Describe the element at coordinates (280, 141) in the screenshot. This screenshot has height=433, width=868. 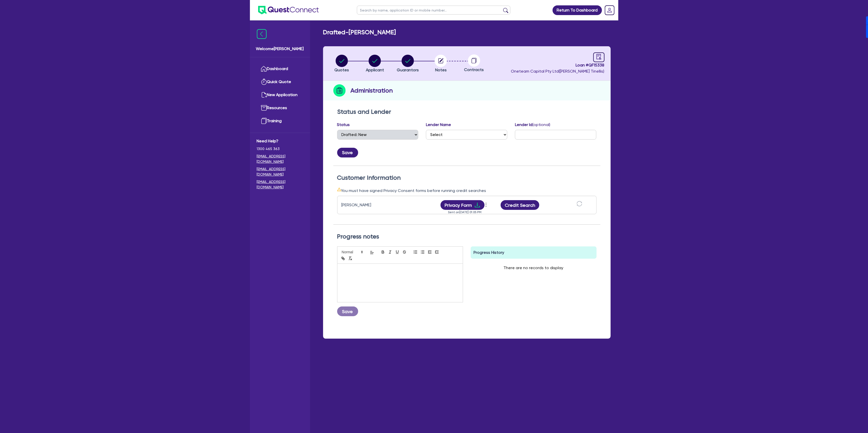
I see `span: Need Help?` at that location.